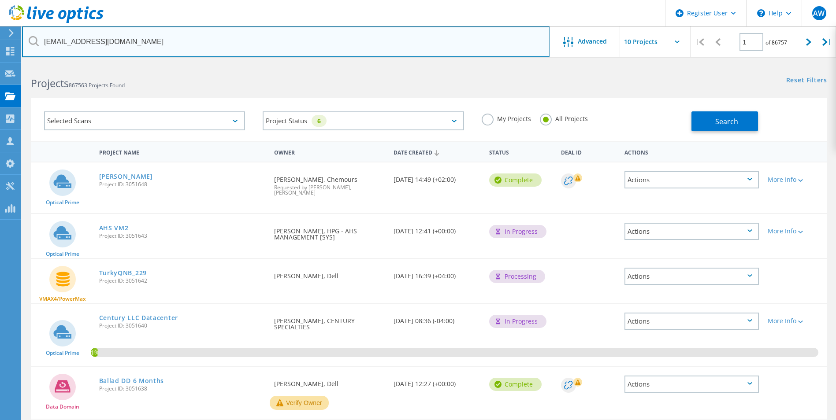 This screenshot has height=420, width=836. I want to click on div: Status, so click(521, 152).